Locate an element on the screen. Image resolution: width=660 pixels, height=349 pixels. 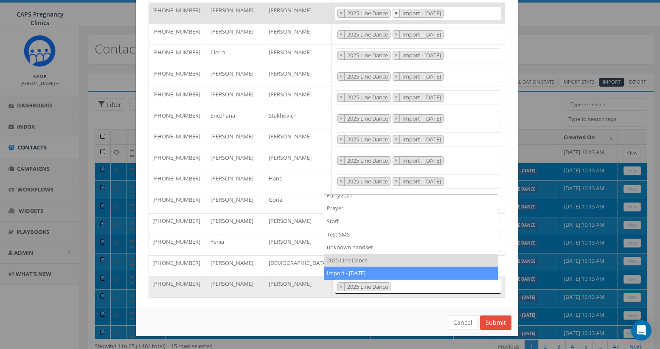
li: Test SMS is located at coordinates (411, 234).